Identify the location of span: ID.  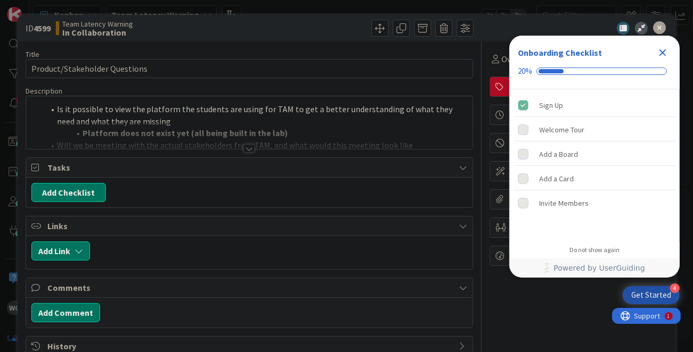
(38, 28).